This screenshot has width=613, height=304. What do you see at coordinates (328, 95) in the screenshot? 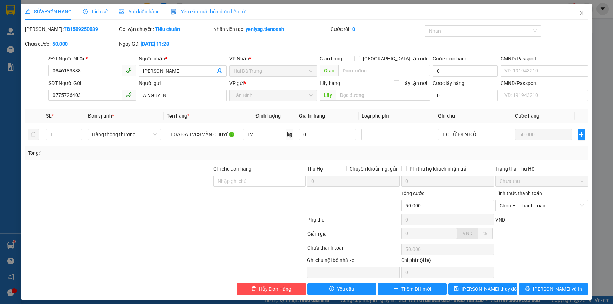
I see `span: Lấy` at bounding box center [328, 95].